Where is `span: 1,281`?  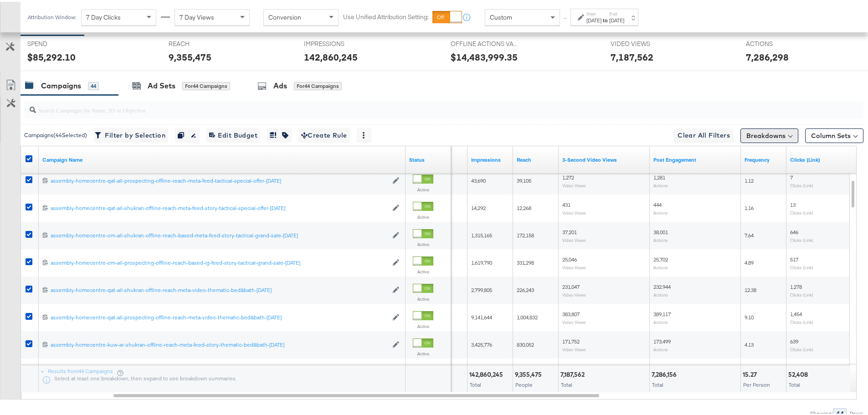 span: 1,281 is located at coordinates (660, 176).